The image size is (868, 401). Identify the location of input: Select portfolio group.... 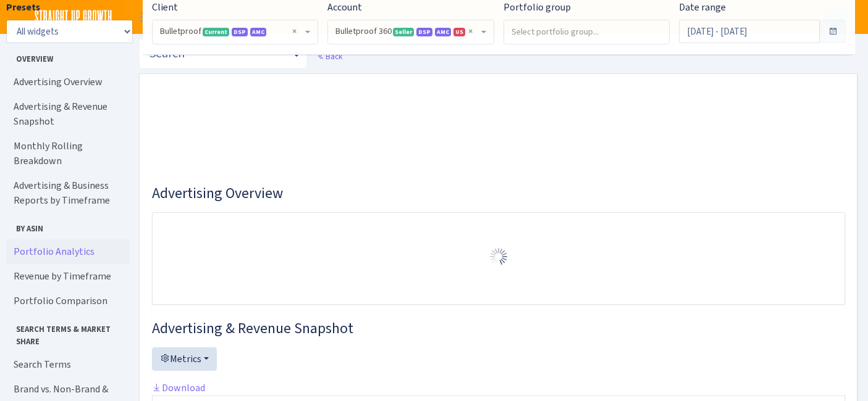
(587, 31).